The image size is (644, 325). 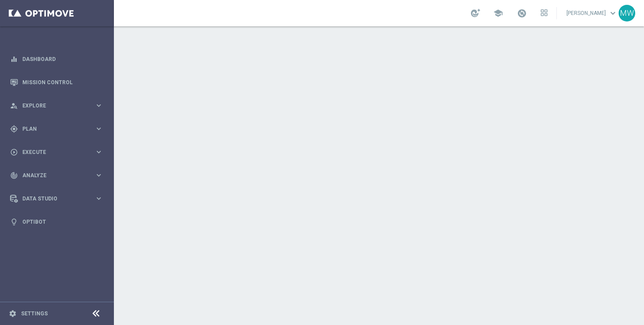 I want to click on button: track_changes Analyze keyboard_arrow_right, so click(x=56, y=176).